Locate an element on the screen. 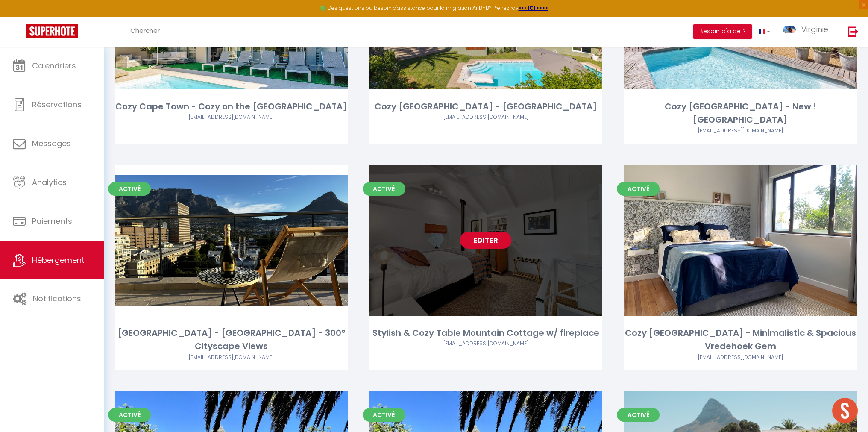 The height and width of the screenshot is (432, 868). span: Chercher is located at coordinates (145, 31).